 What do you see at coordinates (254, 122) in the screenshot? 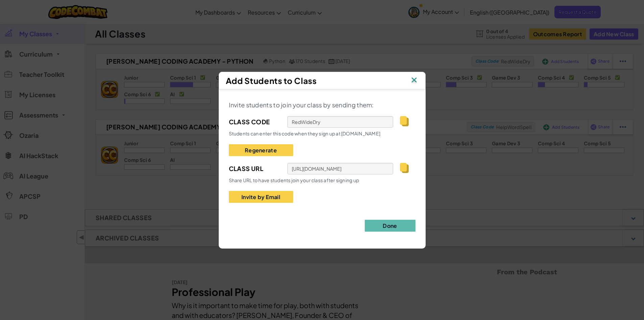
I see `span: Class Code` at bounding box center [254, 122].